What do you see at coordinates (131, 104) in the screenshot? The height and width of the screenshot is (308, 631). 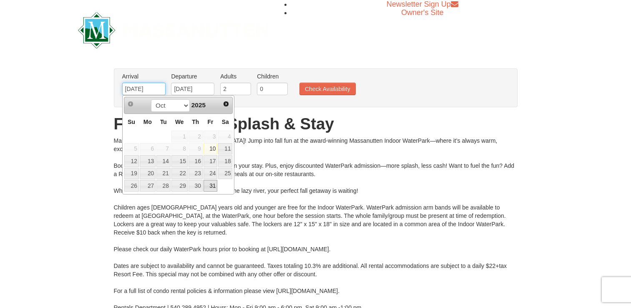 I see `span: Prev` at bounding box center [131, 104].